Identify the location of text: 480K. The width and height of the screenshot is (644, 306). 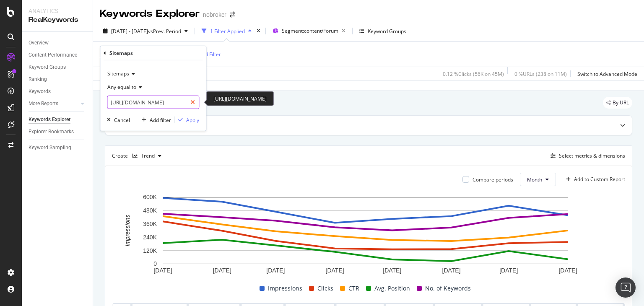
(150, 210).